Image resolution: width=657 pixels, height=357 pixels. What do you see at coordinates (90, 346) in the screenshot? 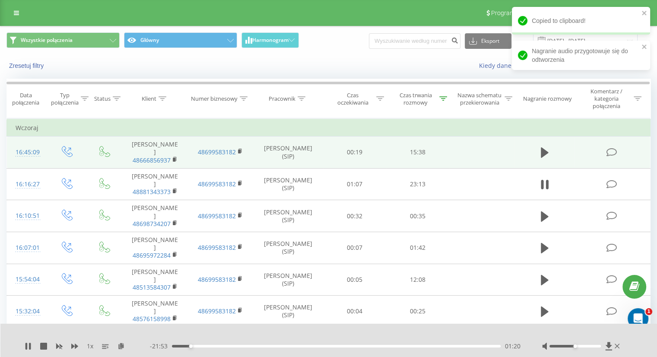
I see `span: 1 x` at bounding box center [90, 346].